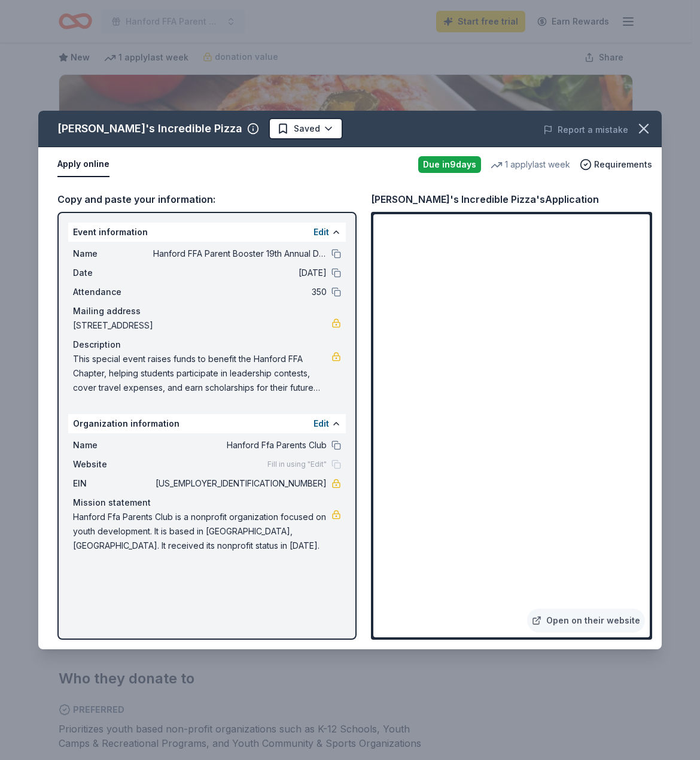  What do you see at coordinates (113, 465) in the screenshot?
I see `span: Website` at bounding box center [113, 465].